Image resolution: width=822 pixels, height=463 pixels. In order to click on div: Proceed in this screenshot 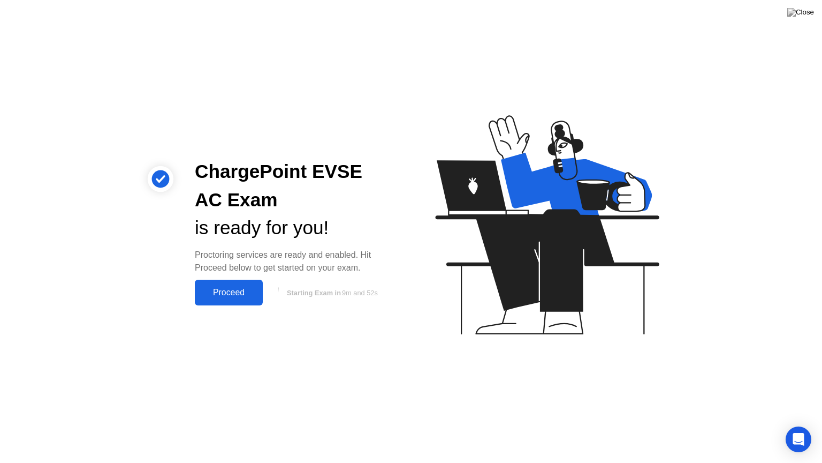, I will do `click(229, 292)`.